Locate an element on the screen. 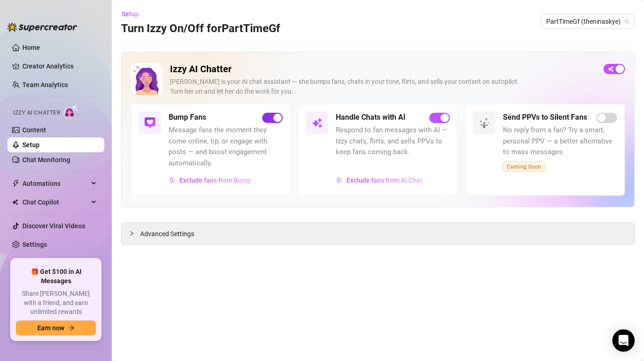 The image size is (644, 361). span: Message fans the moment they come online, tip, or engage with posts — and boost engagement automa... is located at coordinates (225, 147).